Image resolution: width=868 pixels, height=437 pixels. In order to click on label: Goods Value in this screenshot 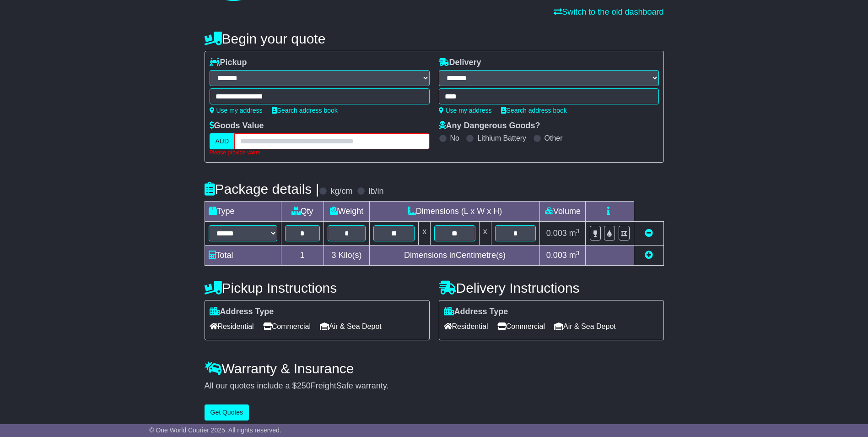, I will do `click(237, 126)`.